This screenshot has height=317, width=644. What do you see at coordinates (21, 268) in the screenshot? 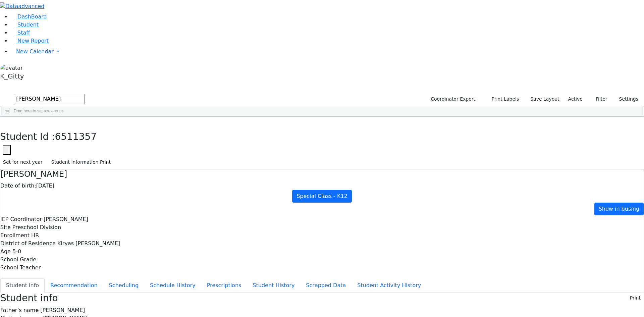
I see `label: School Teacher` at bounding box center [21, 268].